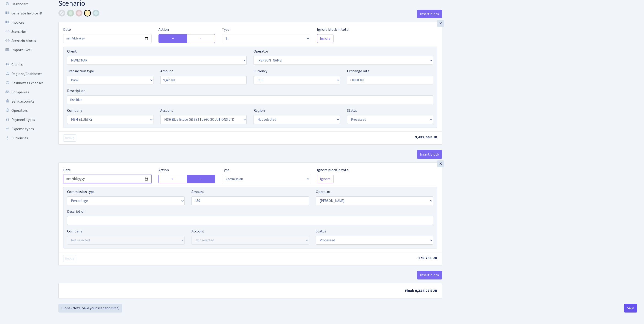  Describe the element at coordinates (427, 258) in the screenshot. I see `span: -170.73 EUR` at that location.